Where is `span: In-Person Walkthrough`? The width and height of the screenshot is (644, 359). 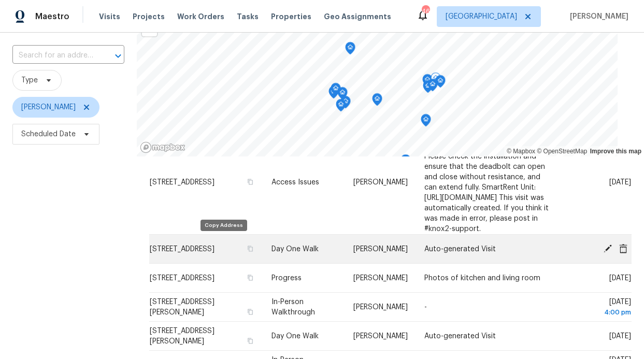 span: In-Person Walkthrough is located at coordinates (294, 307).